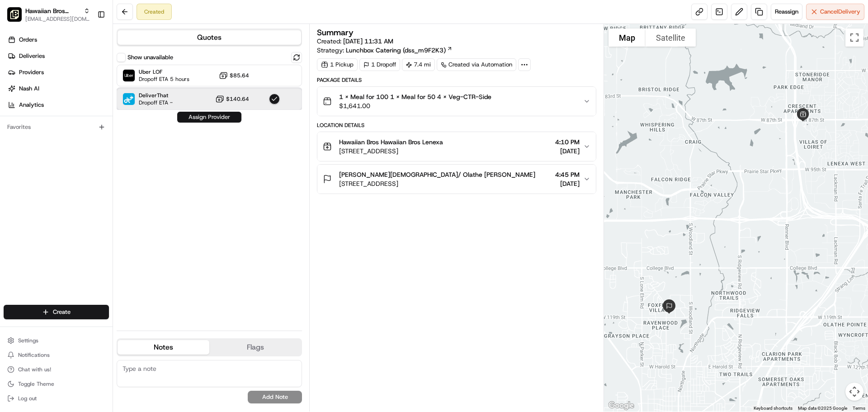 Image resolution: width=868 pixels, height=412 pixels. Describe the element at coordinates (56, 127) in the screenshot. I see `div: Favorites` at that location.